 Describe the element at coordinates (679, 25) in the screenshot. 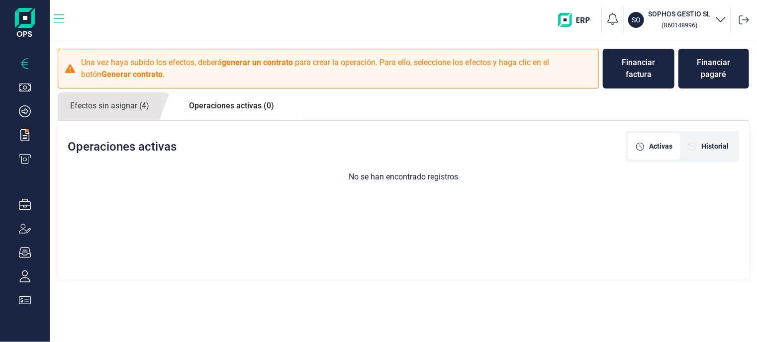

I see `small: Copiar cif` at that location.